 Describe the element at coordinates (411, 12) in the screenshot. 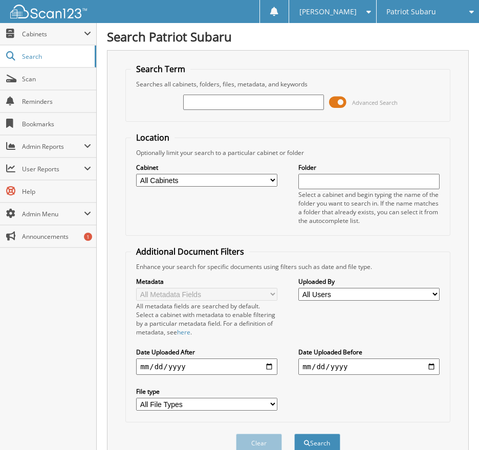

I see `span: Patriot Subaru` at that location.